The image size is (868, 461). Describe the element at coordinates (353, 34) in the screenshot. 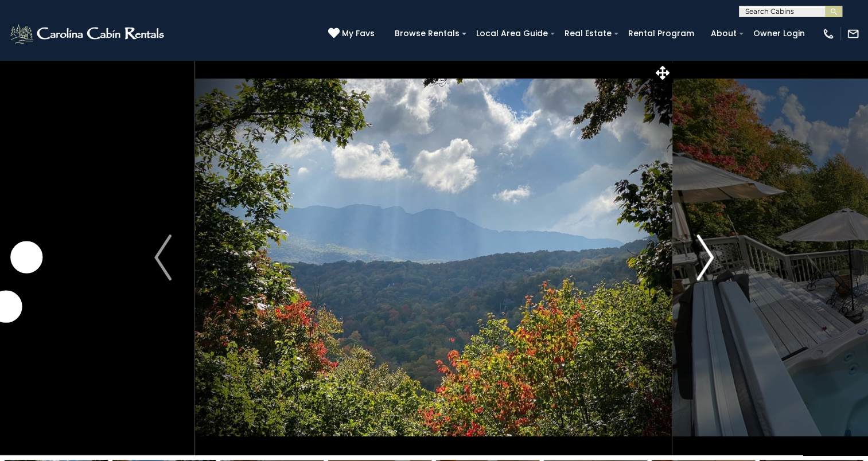

I see `a: My Favs` at that location.